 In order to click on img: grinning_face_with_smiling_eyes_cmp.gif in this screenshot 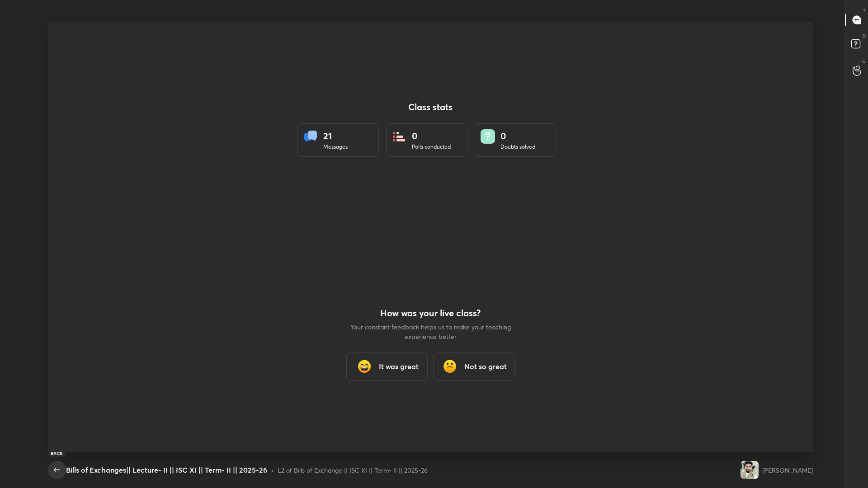, I will do `click(365, 367)`.